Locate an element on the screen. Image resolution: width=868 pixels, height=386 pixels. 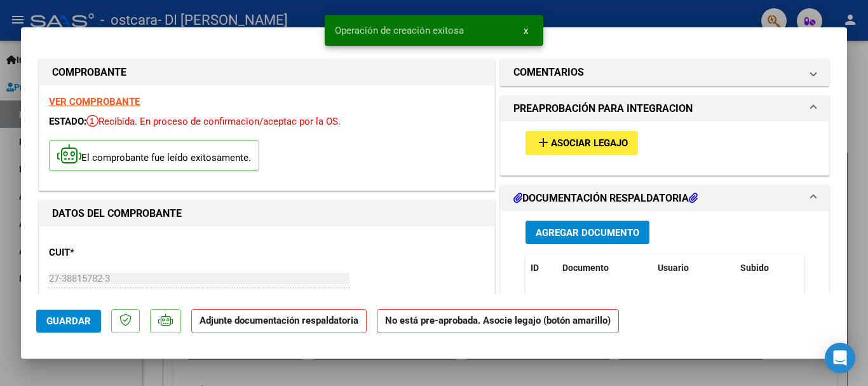
button: Asociar Legajo is located at coordinates (581, 143).